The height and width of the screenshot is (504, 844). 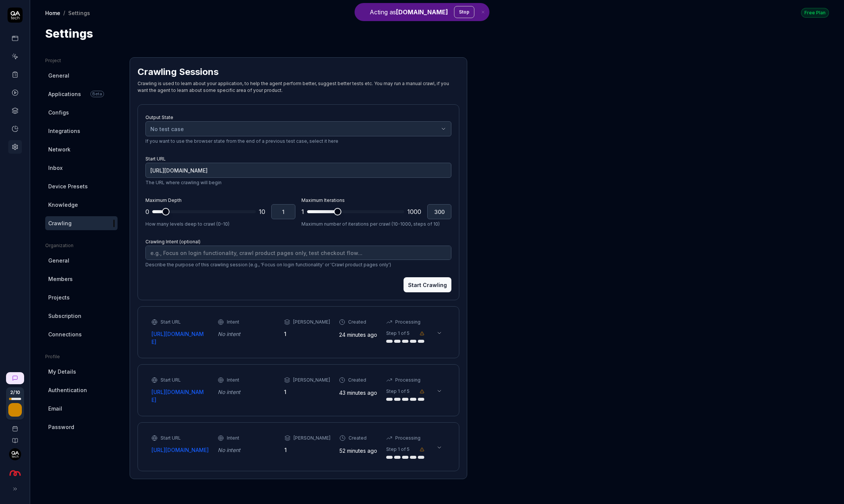 What do you see at coordinates (68, 186) in the screenshot?
I see `span: Device Presets` at bounding box center [68, 186].